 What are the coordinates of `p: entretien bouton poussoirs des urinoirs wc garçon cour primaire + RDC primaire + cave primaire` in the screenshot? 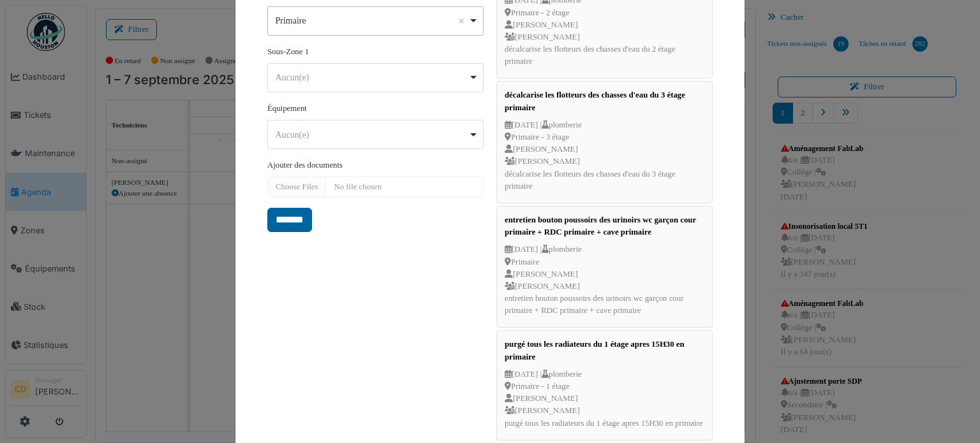 It's located at (604, 305).